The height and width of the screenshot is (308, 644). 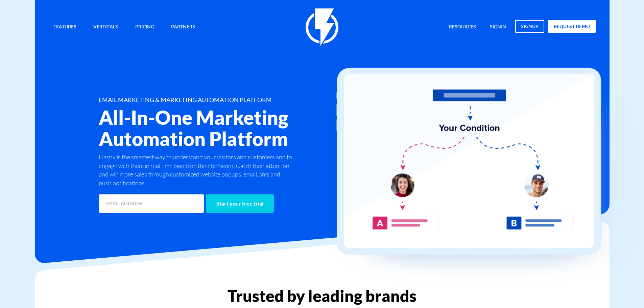 I want to click on a: Resources, so click(x=463, y=27).